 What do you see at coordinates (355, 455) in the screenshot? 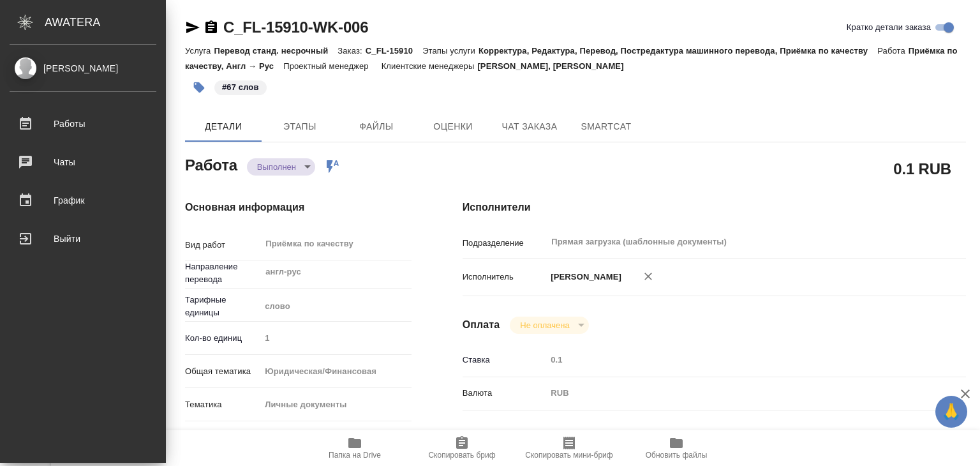
I see `span: Папка на Drive` at bounding box center [355, 455].